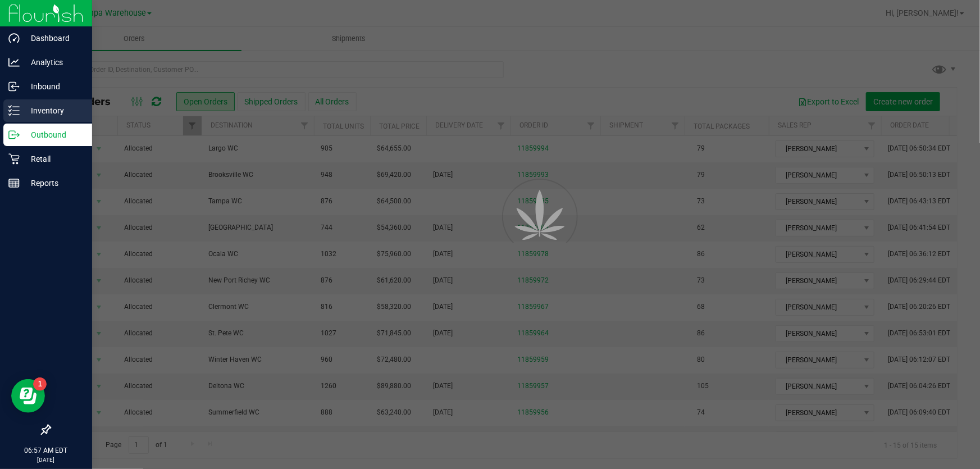 The image size is (980, 469). Describe the element at coordinates (14, 86) in the screenshot. I see `inline-svg: Inbound` at that location.